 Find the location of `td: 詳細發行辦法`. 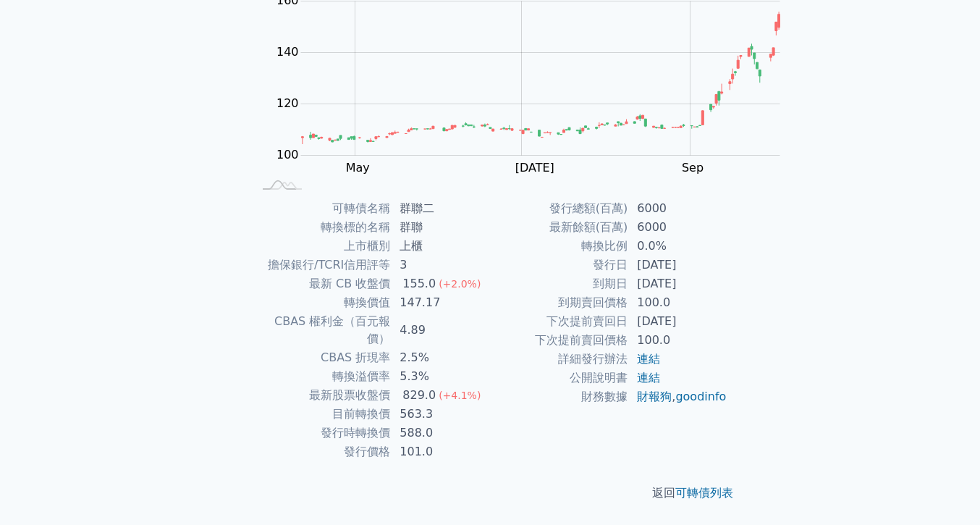

td: 詳細發行辦法 is located at coordinates (559, 360).